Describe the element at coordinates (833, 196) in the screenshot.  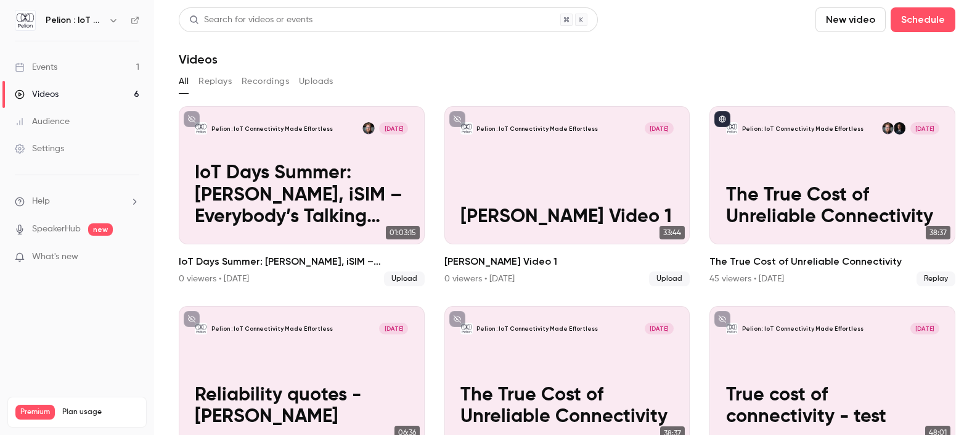
I see `li: The True Cost of Unreliable Connectivity` at that location.